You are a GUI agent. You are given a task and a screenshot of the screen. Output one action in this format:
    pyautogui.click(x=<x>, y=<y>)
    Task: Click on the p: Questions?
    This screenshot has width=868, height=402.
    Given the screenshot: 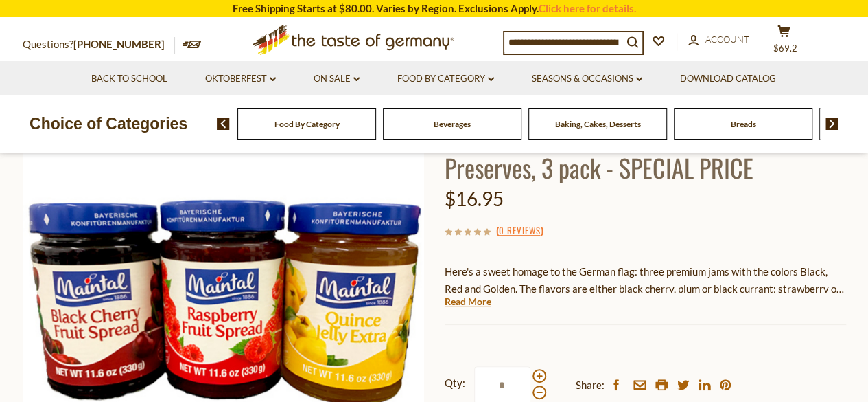 What is the action you would take?
    pyautogui.click(x=99, y=45)
    